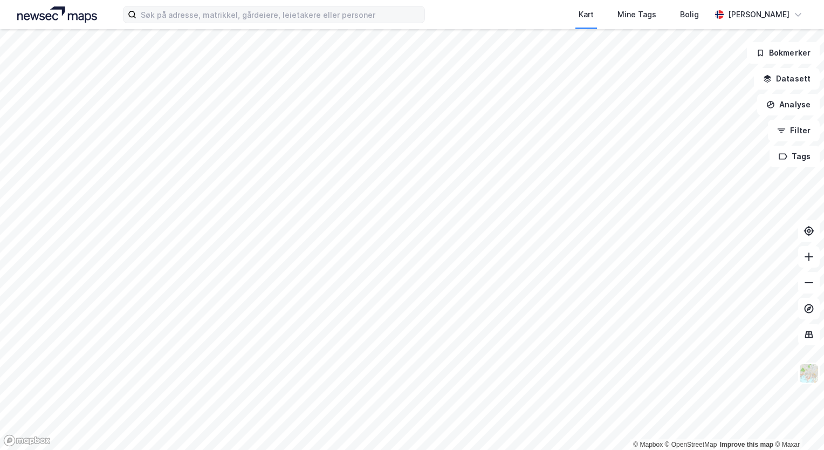  What do you see at coordinates (689, 15) in the screenshot?
I see `div: Bolig` at bounding box center [689, 15].